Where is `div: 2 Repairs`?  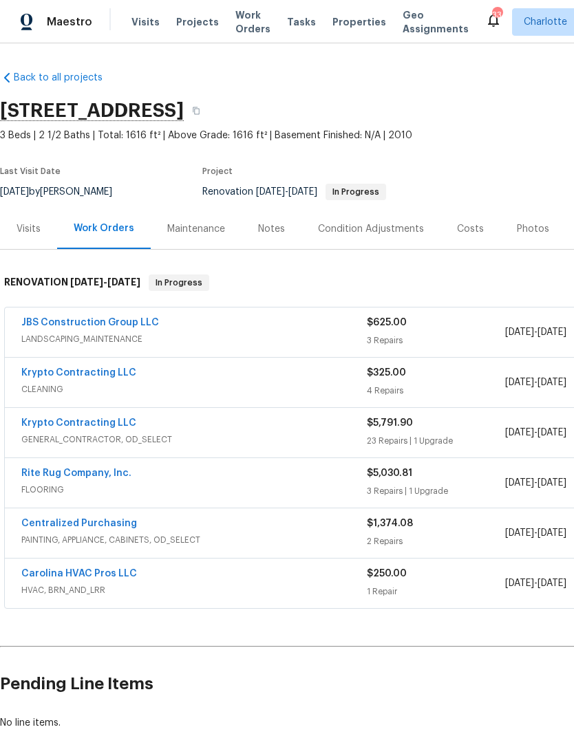 div: 2 Repairs is located at coordinates (435, 541).